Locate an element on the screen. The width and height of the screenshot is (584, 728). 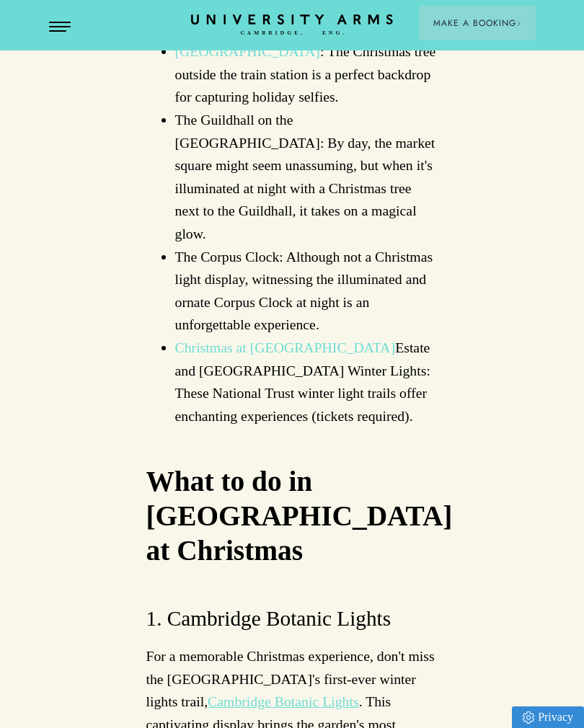
h3: 1. Cambridge Botanic Lights is located at coordinates (292, 618).